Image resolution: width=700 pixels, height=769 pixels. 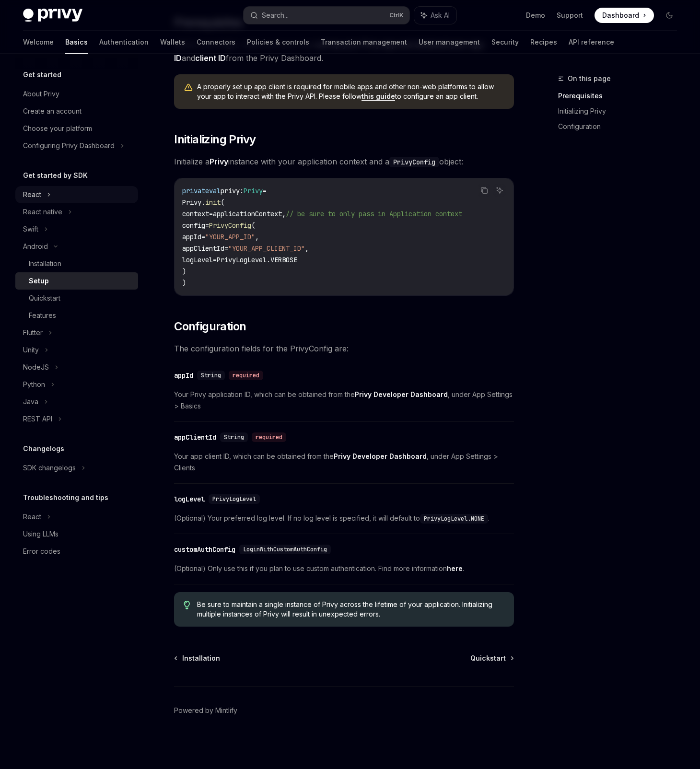 I want to click on span: Installation, so click(x=201, y=658).